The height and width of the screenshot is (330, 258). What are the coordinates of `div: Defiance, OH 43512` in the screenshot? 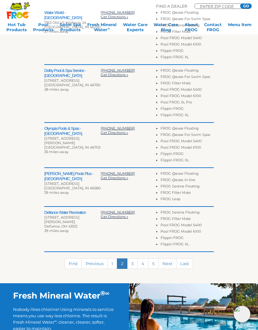 It's located at (72, 226).